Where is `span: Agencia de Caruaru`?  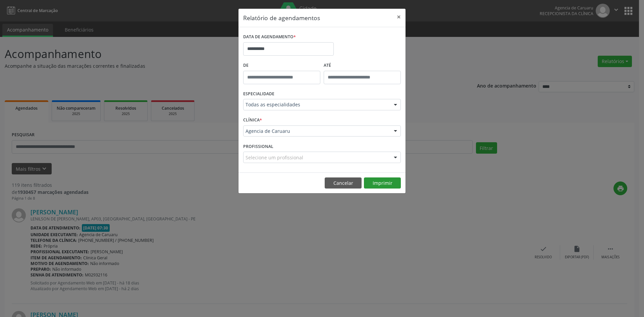 span: Agencia de Caruaru is located at coordinates (316, 131).